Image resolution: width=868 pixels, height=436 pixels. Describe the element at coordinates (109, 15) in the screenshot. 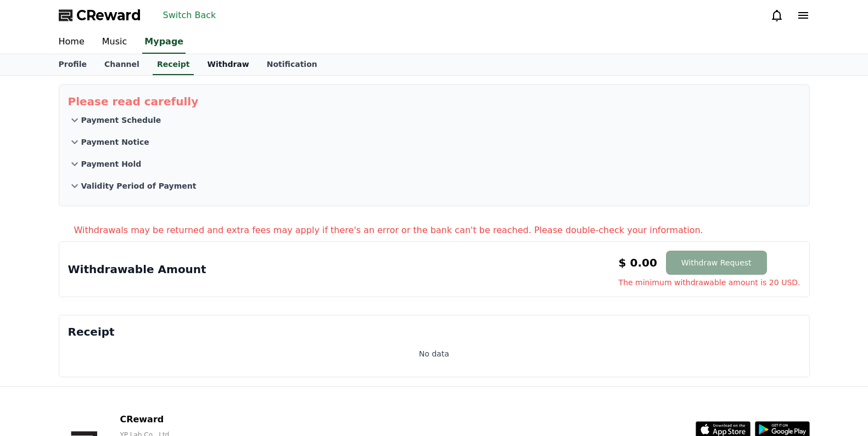

I see `span: CReward` at that location.